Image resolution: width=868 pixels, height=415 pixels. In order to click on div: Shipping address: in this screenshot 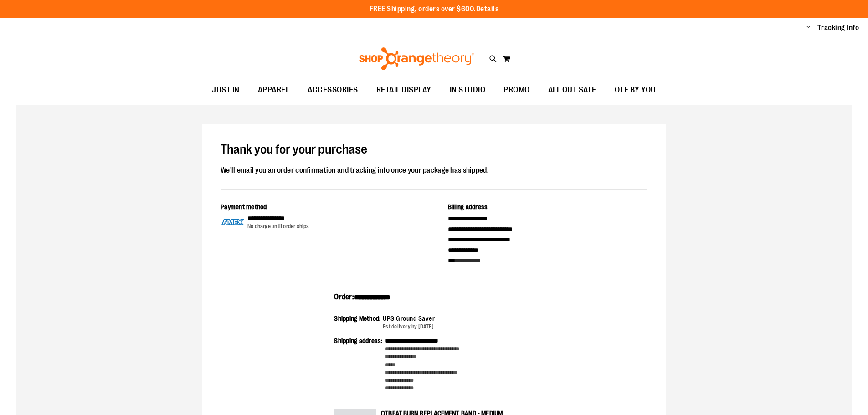, I will do `click(359, 364)`.